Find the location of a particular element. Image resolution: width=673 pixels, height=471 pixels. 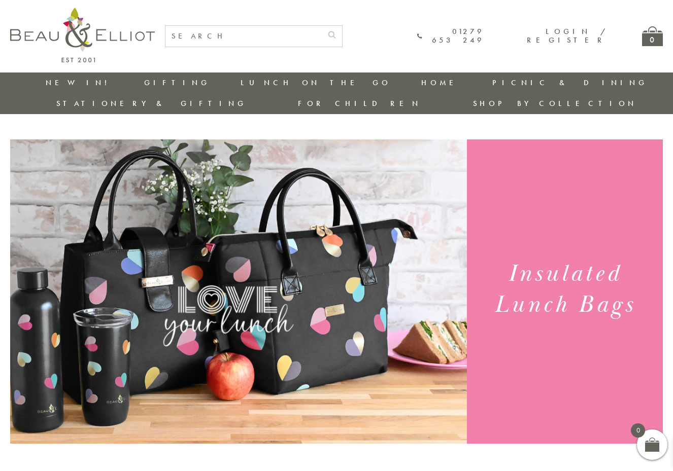

a: Picnic & Dining is located at coordinates (570, 83).